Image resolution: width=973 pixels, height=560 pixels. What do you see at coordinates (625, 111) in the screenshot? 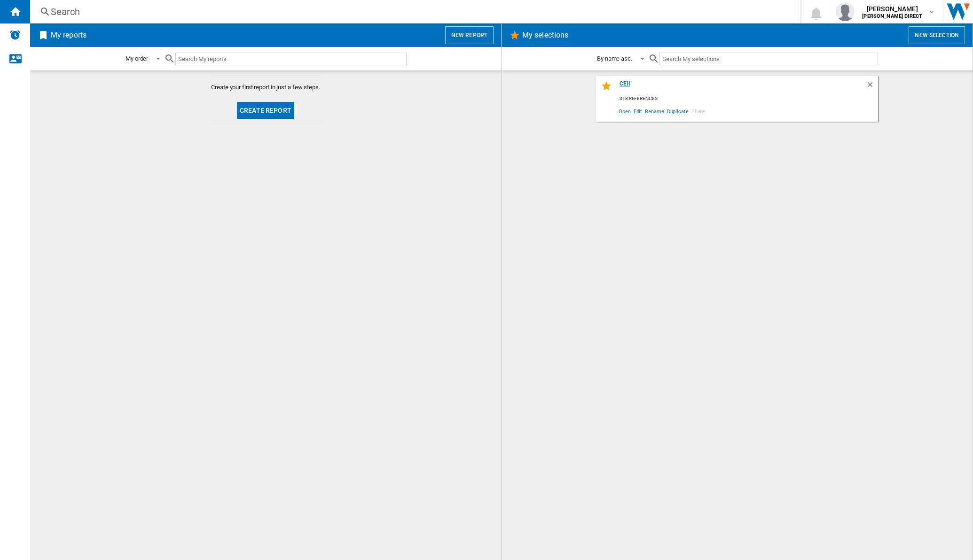
I see `span: Open` at bounding box center [625, 111].